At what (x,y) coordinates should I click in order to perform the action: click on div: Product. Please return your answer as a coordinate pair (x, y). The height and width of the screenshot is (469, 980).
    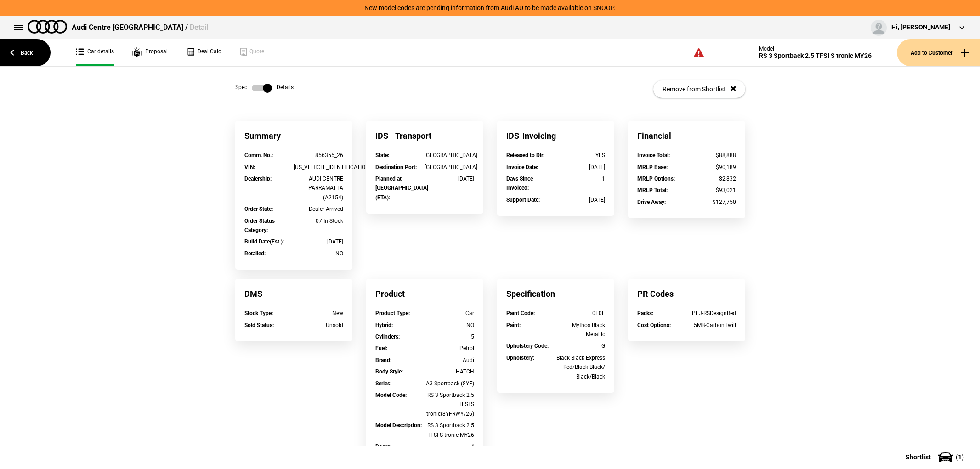
    Looking at the image, I should click on (424, 294).